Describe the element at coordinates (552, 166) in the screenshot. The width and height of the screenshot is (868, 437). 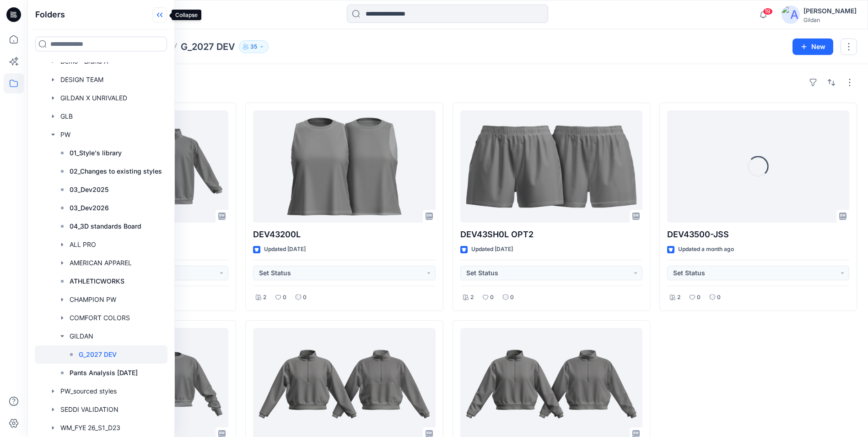
I see `a: DEV43SH0L OPT2` at that location.